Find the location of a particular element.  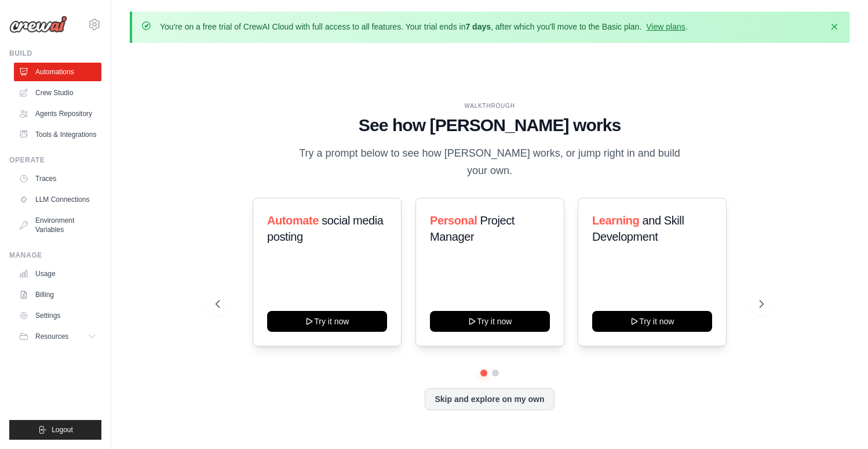

a: Billing is located at coordinates (57, 295).